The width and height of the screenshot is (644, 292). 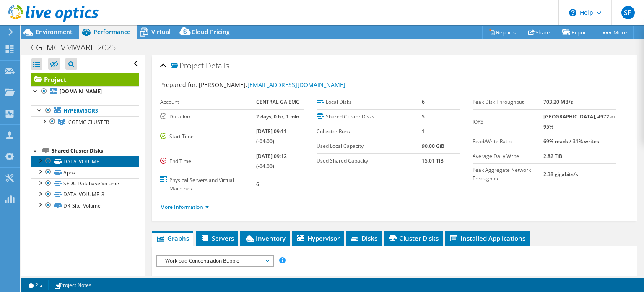 I want to click on b: 90.00 GiB, so click(x=433, y=146).